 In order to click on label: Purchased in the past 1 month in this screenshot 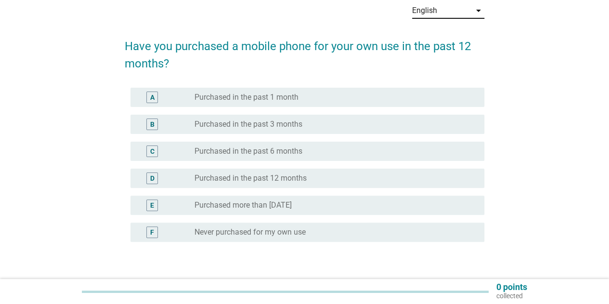, I will do `click(247, 97)`.